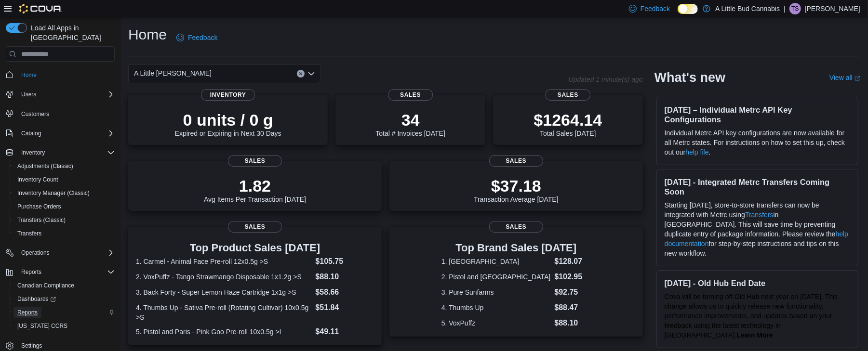 This screenshot has width=868, height=351. Describe the element at coordinates (64, 207) in the screenshot. I see `button: Purchase Orders` at that location.